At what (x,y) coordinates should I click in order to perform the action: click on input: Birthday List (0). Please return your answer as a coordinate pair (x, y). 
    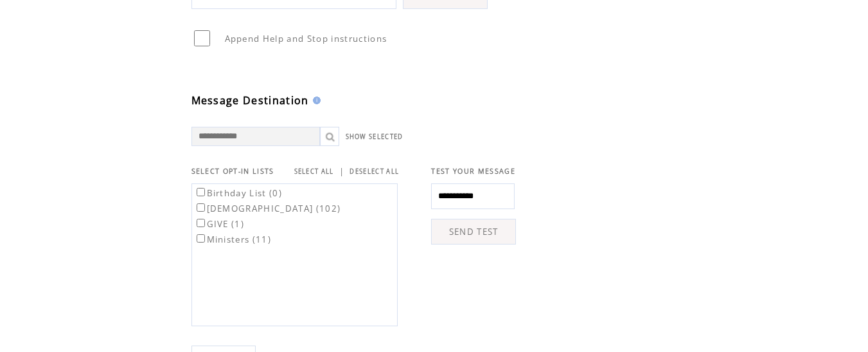
    Looking at the image, I should click on (200, 192).